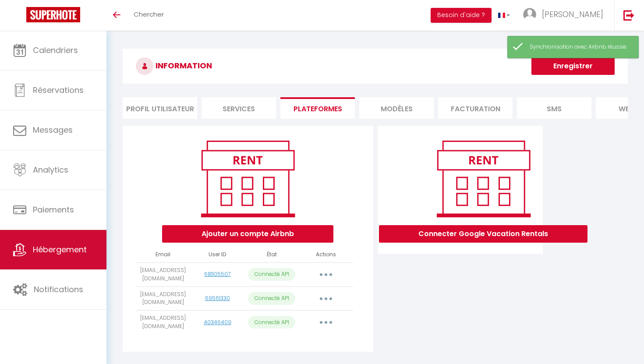  I want to click on th: Actions, so click(326, 254).